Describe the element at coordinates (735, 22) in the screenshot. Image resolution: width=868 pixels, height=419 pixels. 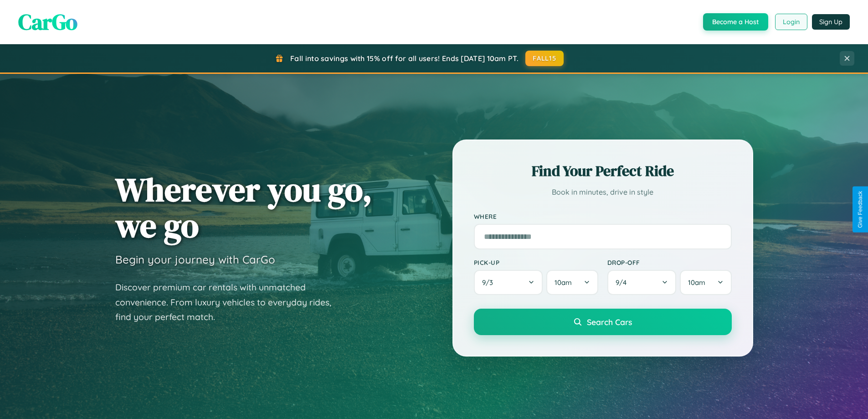
I see `button: Become a Host` at that location.